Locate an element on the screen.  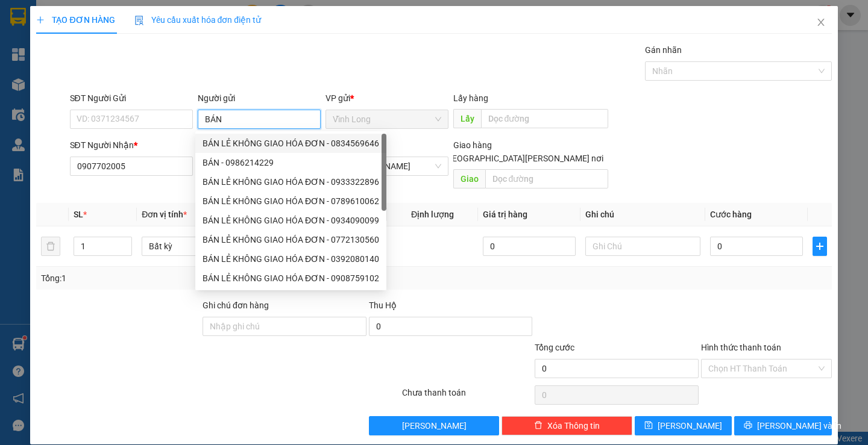
button: plus is located at coordinates (820, 246).